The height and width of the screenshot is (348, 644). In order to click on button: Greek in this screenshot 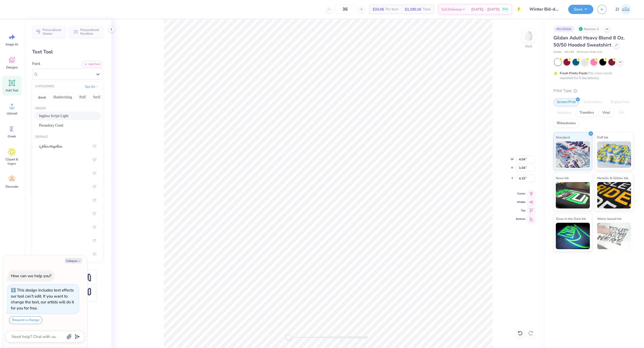, I will do `click(42, 98)`.